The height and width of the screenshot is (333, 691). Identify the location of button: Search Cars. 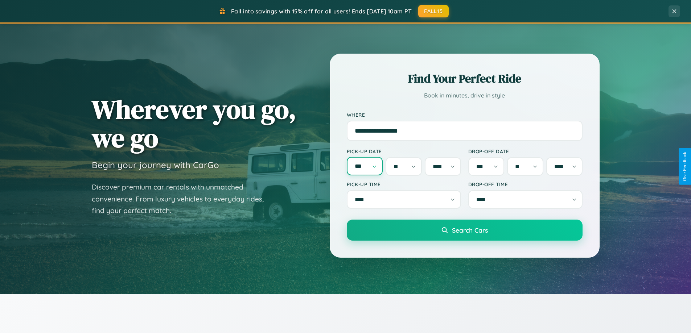
(465, 230).